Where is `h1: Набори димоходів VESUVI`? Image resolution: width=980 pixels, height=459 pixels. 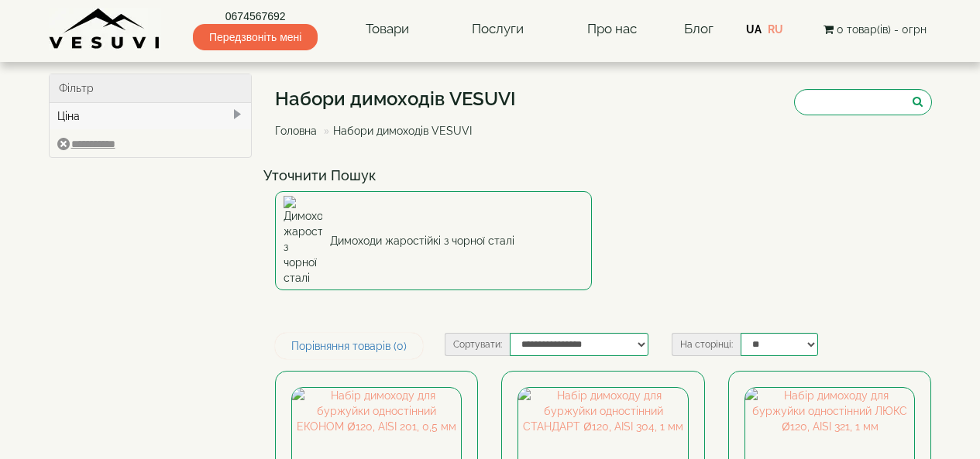 h1: Набори димоходів VESUVI is located at coordinates (395, 99).